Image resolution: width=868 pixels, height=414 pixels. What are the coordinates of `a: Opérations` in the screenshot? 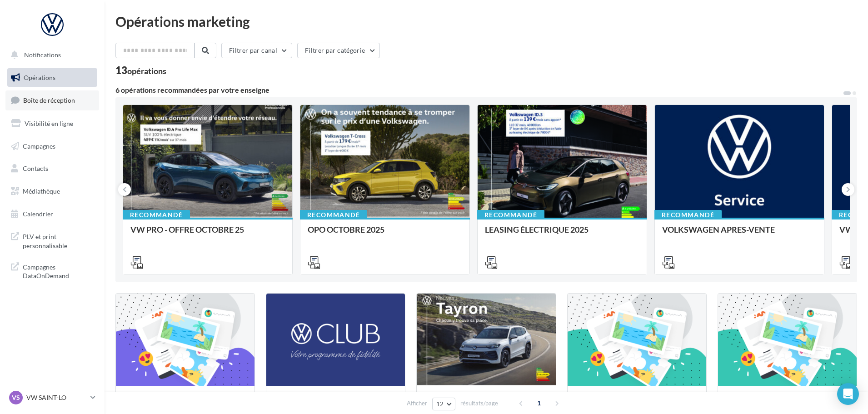 It's located at (53, 78).